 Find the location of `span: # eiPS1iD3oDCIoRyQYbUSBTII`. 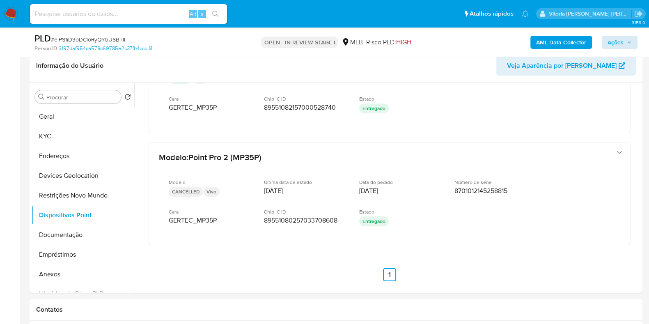

span: # eiPS1iD3oDCIoRyQYbUSBTII is located at coordinates (88, 39).